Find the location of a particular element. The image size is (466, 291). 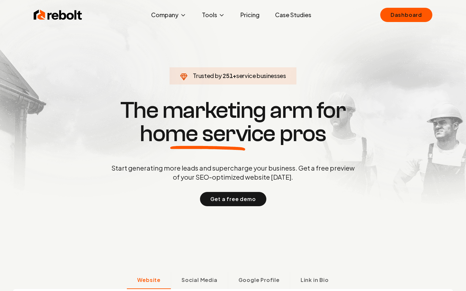

a: Dashboard is located at coordinates (406, 15).